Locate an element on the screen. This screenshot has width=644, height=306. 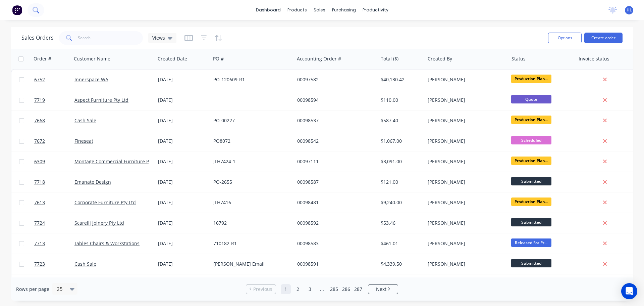
div: Created By is located at coordinates (440, 58).